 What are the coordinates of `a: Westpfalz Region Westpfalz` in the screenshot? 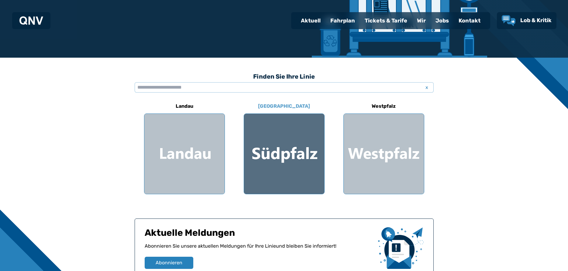 It's located at (384, 147).